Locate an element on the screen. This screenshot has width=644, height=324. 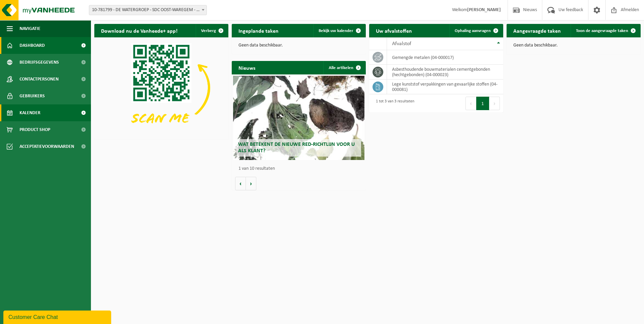
button: Volgende is located at coordinates (251, 184).